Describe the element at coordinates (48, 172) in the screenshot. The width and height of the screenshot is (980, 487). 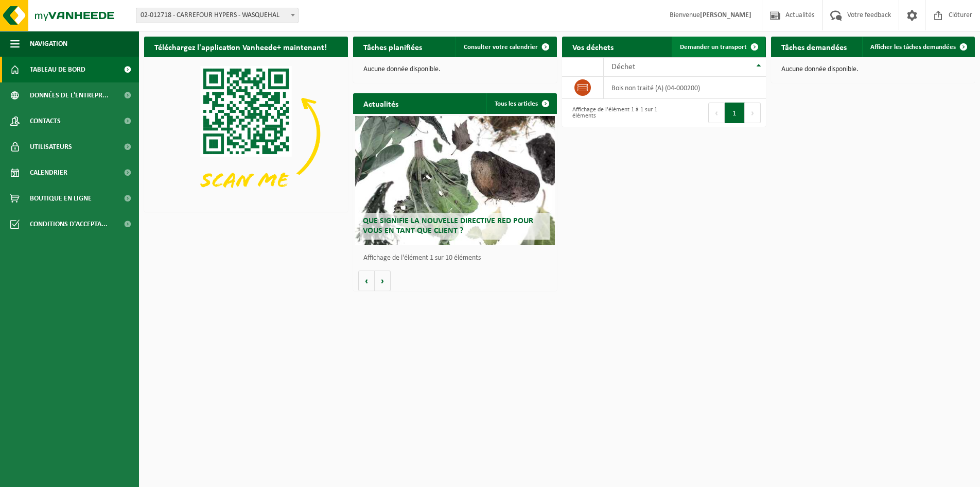
I see `span: Calendrier` at that location.